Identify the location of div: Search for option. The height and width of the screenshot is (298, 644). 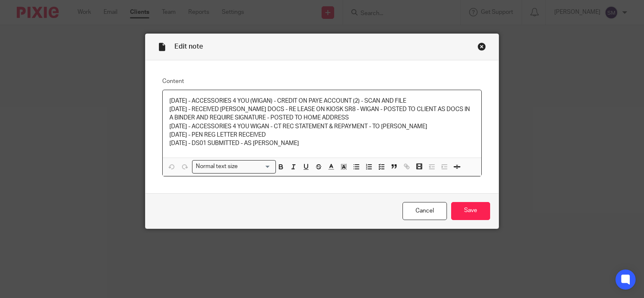
(234, 166).